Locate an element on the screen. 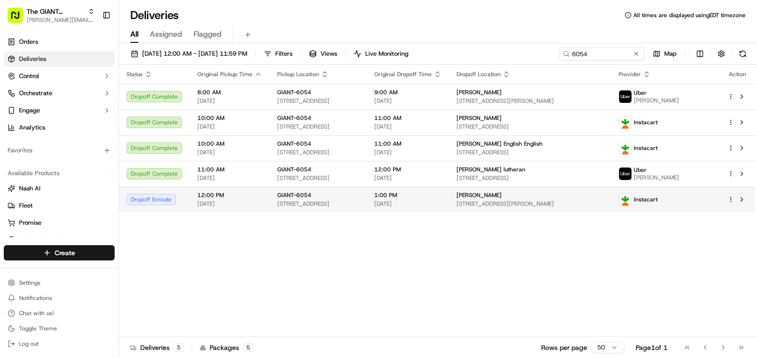  button: Toggle Theme is located at coordinates (59, 328).